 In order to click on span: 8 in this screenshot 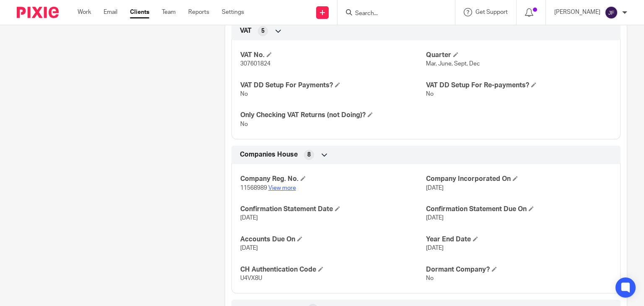, I will do `click(309, 155)`.